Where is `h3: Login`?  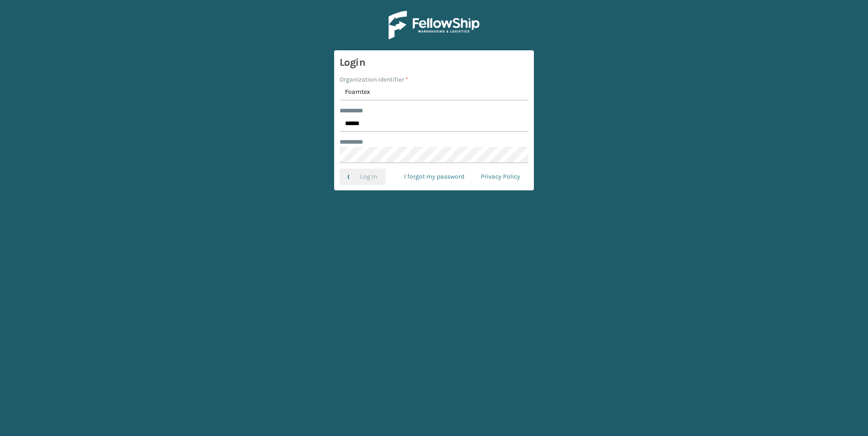
h3: Login is located at coordinates (434, 63).